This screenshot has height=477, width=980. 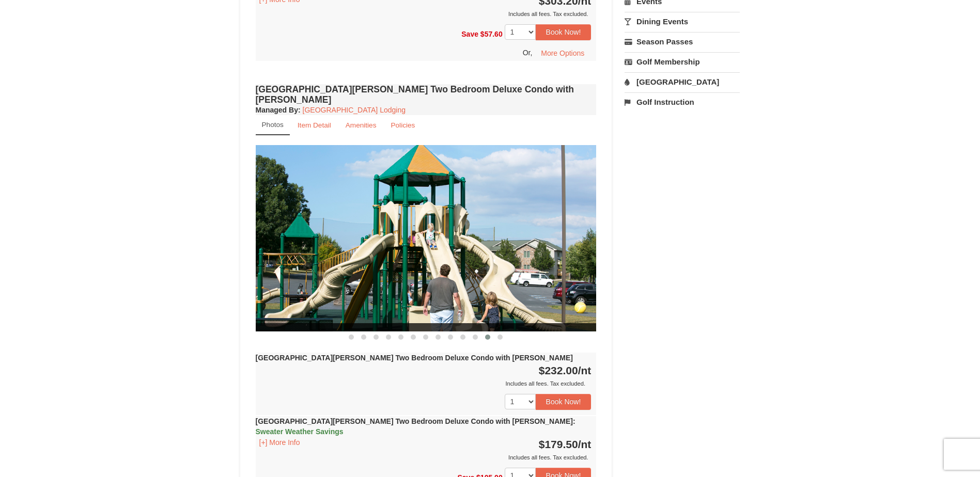 What do you see at coordinates (491, 34) in the screenshot?
I see `span: $57.60` at bounding box center [491, 34].